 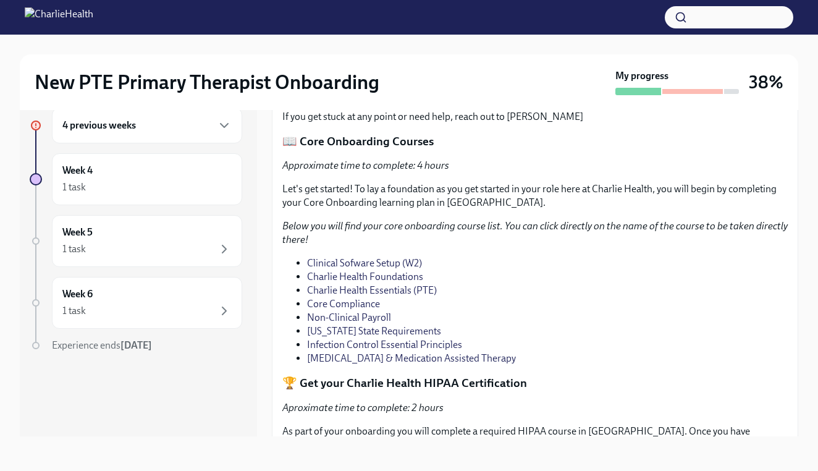 I want to click on a: Non-Clinical Payroll, so click(x=349, y=317).